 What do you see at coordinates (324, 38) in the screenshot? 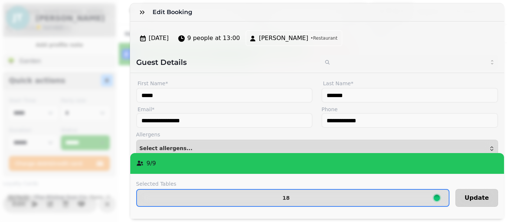
I see `span: • Restaurant` at bounding box center [324, 38].